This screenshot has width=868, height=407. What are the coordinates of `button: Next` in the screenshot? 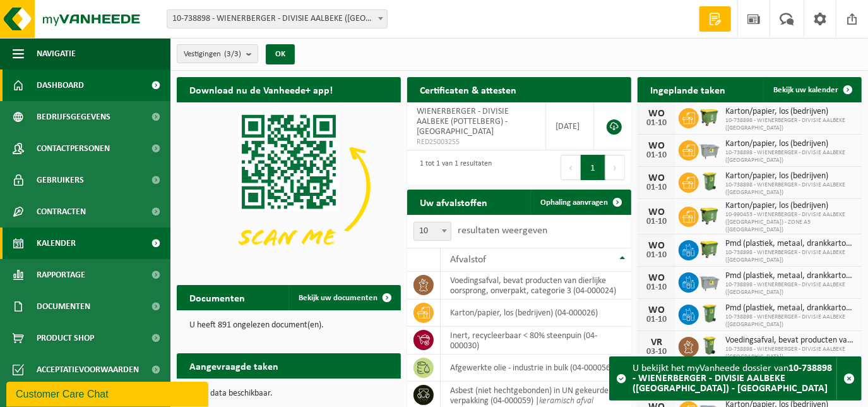 It's located at (615, 167).